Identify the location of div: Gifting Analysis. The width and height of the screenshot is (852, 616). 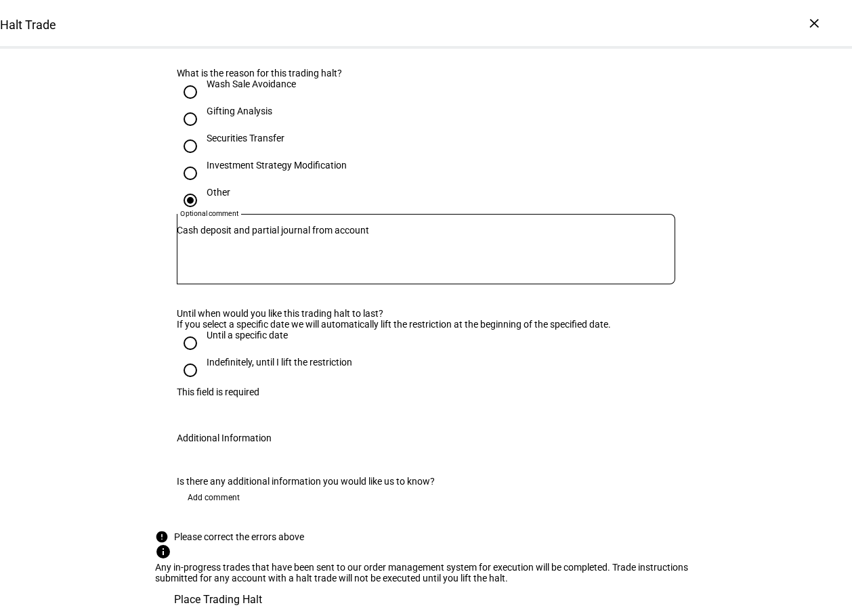
(239, 111).